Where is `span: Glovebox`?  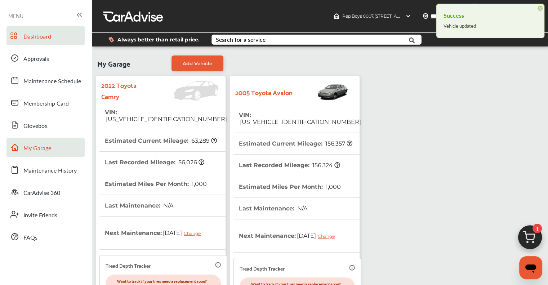 span: Glovebox is located at coordinates (35, 126).